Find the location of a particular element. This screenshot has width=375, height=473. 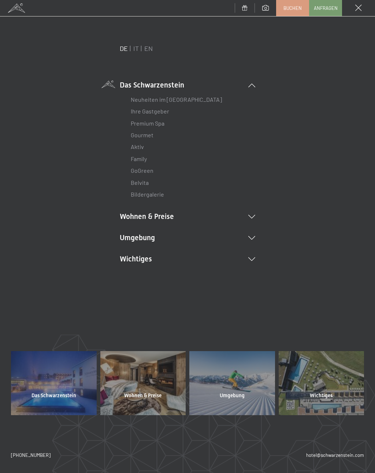

a: GoGreen is located at coordinates (142, 170).